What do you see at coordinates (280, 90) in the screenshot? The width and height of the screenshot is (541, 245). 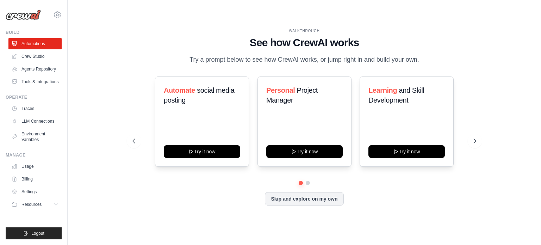 I see `span: Personal` at bounding box center [280, 90].